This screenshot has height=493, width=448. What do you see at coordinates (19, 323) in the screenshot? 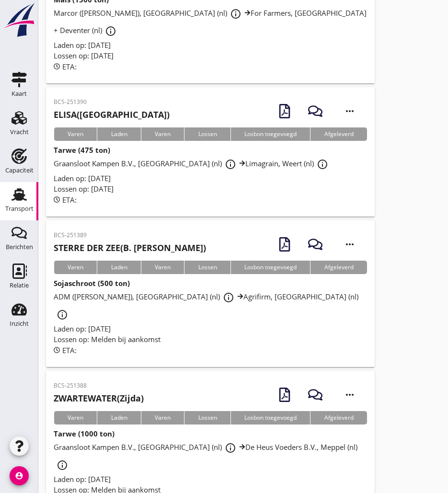
I see `div: Inzicht` at bounding box center [19, 323].